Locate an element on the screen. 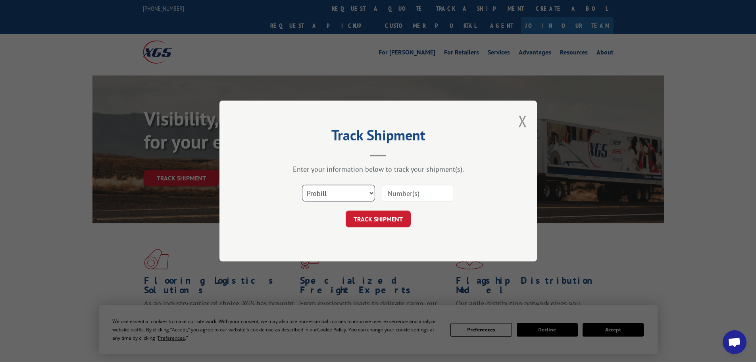  div: Open chat is located at coordinates (735, 342).